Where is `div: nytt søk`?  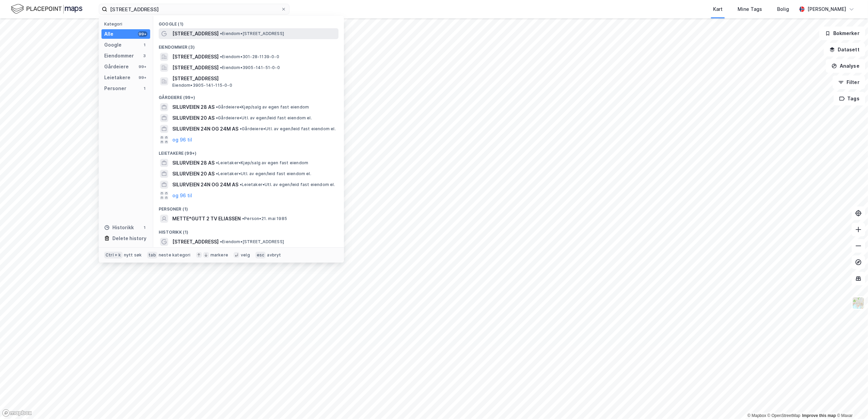
div: nytt søk is located at coordinates (133, 255).